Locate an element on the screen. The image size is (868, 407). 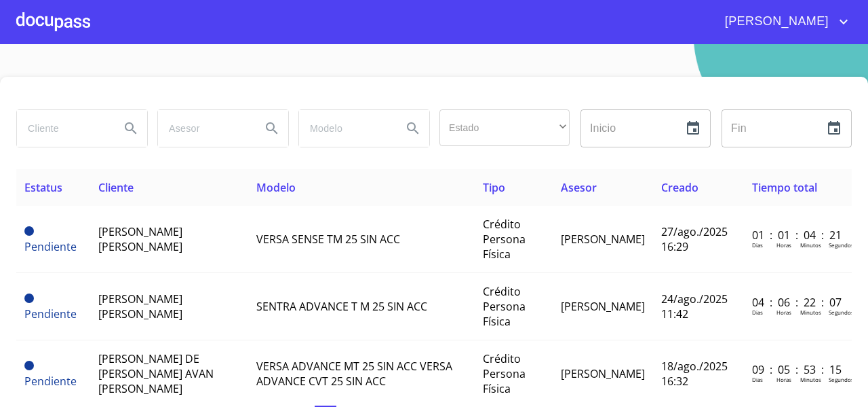
p: 01 : 01 : 04 : 21 is located at coordinates (797, 235).